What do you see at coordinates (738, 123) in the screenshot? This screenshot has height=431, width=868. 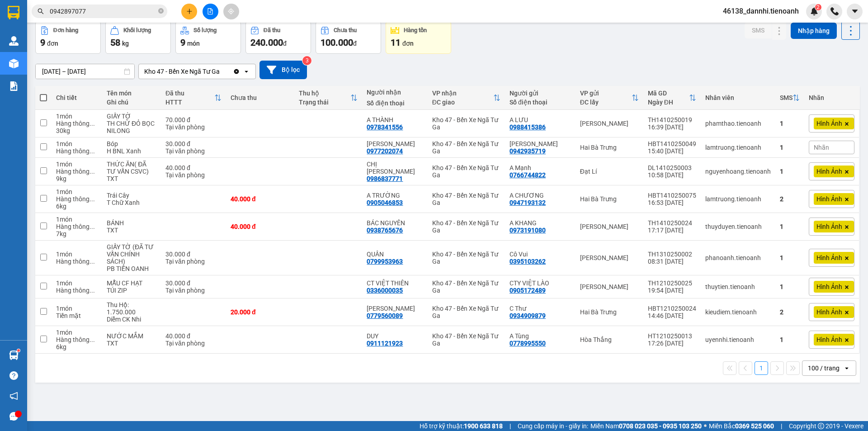 I see `div: phamthao.tienoanh` at bounding box center [738, 123].